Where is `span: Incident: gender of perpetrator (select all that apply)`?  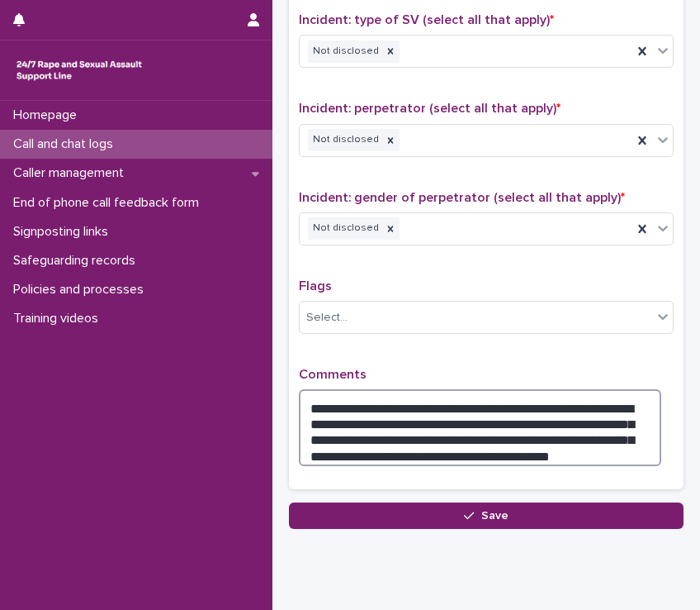
span: Incident: gender of perpetrator (select all that apply) is located at coordinates (462, 197).